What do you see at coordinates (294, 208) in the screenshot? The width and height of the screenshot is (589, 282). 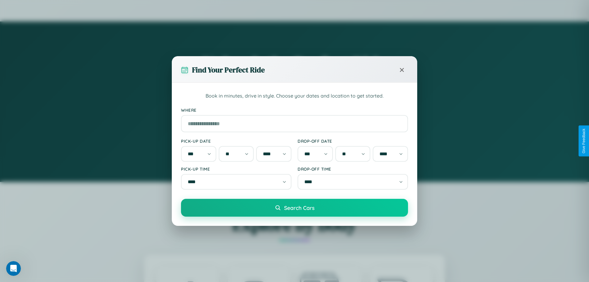 I see `button: Search Cars` at bounding box center [294, 208].